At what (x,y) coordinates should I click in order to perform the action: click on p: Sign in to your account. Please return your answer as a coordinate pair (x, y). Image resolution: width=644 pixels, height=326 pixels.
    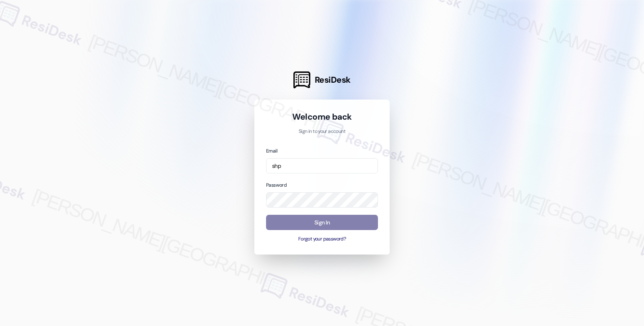
    Looking at the image, I should click on (322, 132).